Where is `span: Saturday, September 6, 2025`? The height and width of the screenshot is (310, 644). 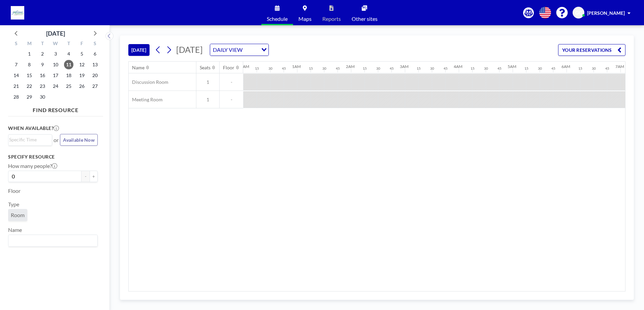
span: Saturday, September 6, 2025 is located at coordinates (95, 54).